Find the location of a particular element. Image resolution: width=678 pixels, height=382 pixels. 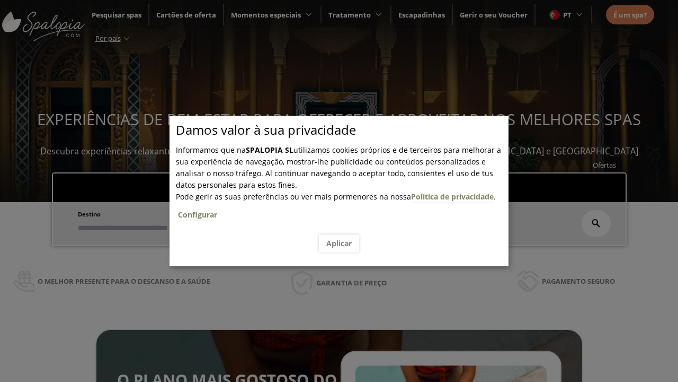

a: Política de privacidade is located at coordinates (453, 197).